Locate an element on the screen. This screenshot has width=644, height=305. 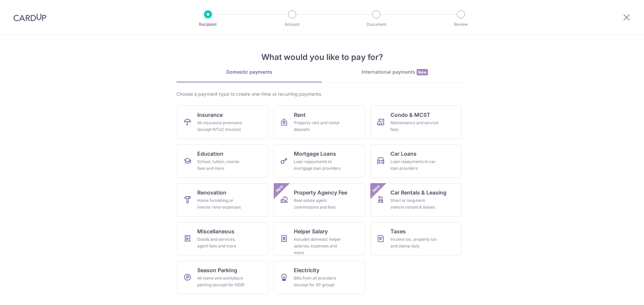
span: Mortgage Loans is located at coordinates (315, 154).